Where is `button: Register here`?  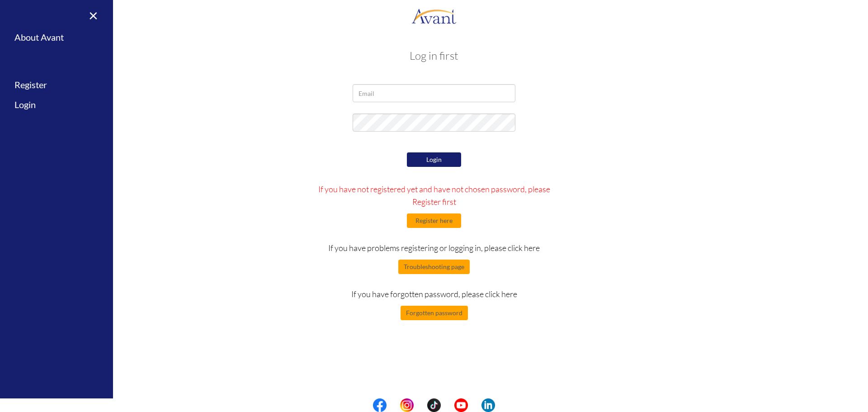 button: Register here is located at coordinates (434, 221).